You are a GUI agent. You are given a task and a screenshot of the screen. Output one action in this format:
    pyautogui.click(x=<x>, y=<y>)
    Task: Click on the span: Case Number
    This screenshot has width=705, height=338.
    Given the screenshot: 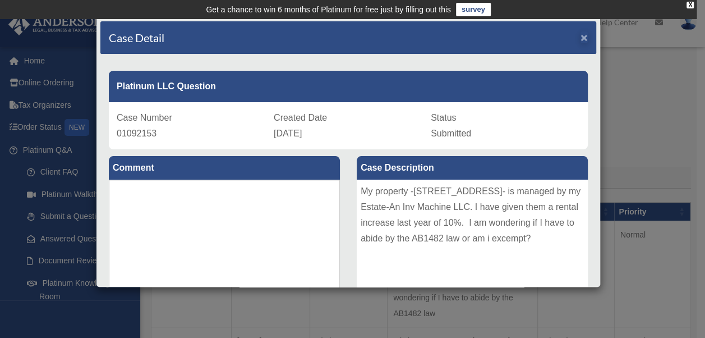 What is the action you would take?
    pyautogui.click(x=144, y=117)
    